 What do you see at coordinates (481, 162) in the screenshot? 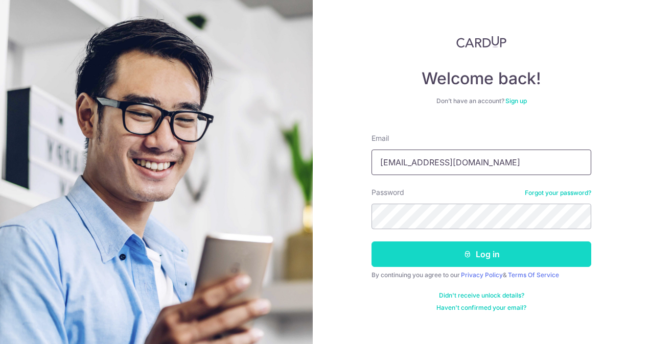
I see `input: Enter your Email` at bounding box center [481, 162].